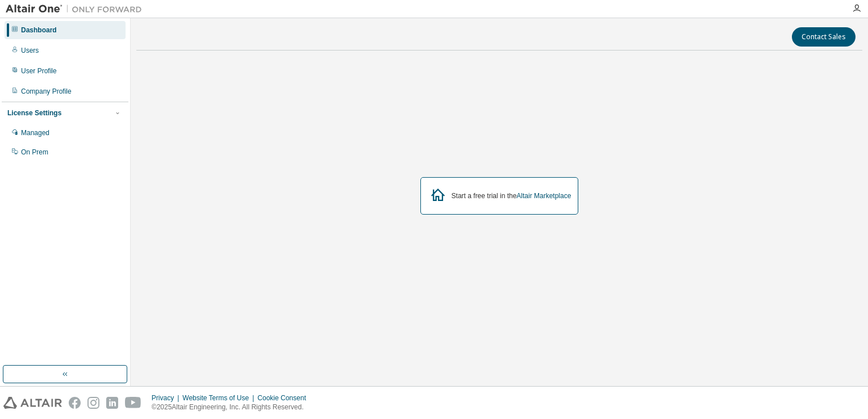 The width and height of the screenshot is (868, 419). What do you see at coordinates (512, 195) in the screenshot?
I see `div: Start a free trial in the` at bounding box center [512, 195].